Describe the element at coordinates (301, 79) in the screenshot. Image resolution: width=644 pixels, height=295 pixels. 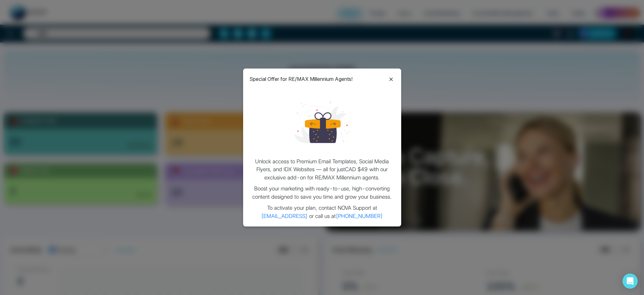
I see `p: Special Offer for RE/MAX Millennium Agents!` at that location.